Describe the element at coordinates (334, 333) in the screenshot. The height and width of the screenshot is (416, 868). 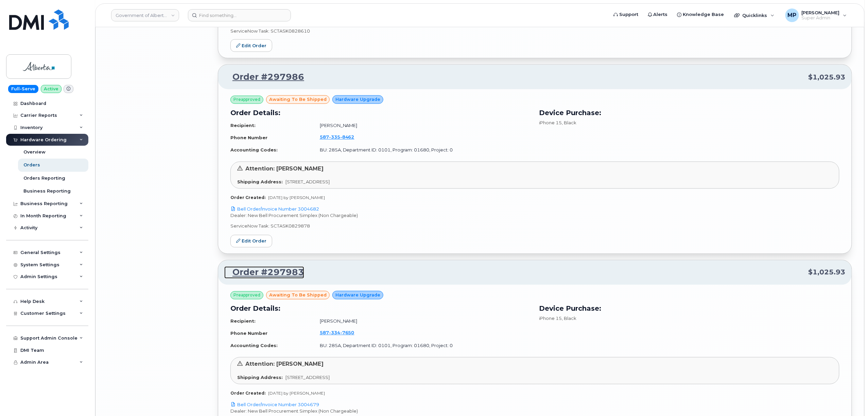
I see `span: 334` at that location.